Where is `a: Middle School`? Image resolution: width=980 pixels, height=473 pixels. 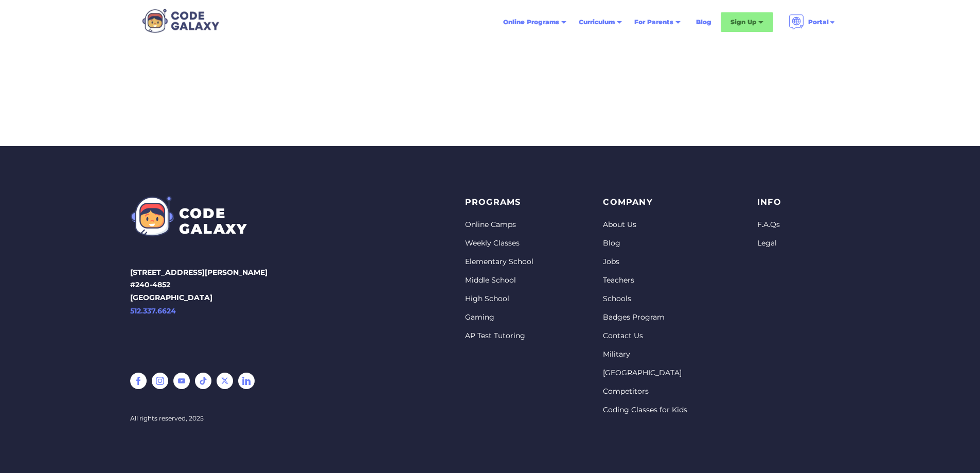
a: Middle School is located at coordinates (499, 281).